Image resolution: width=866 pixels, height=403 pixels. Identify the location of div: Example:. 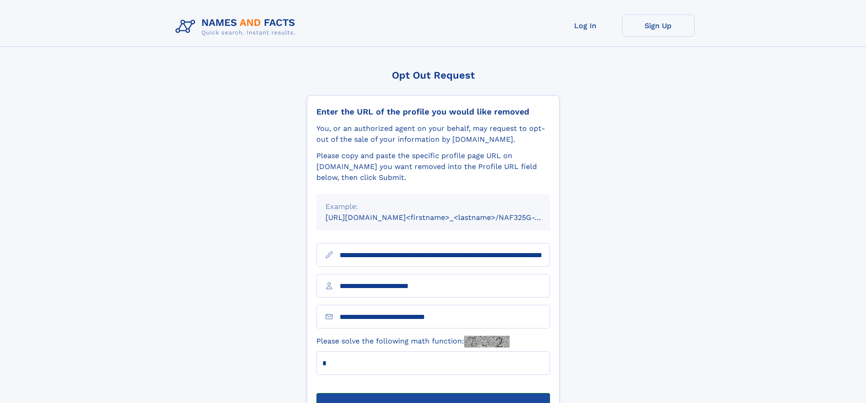
(433, 207).